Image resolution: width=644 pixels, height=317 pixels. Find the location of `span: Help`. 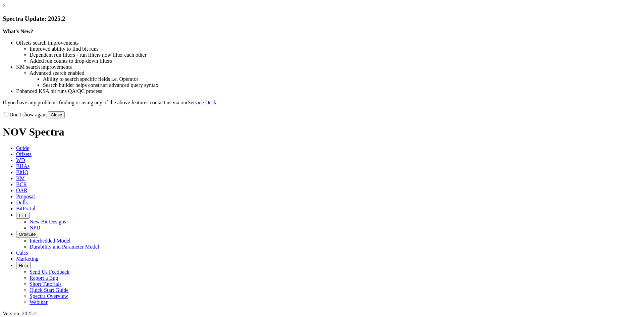

span: Help is located at coordinates (23, 265).